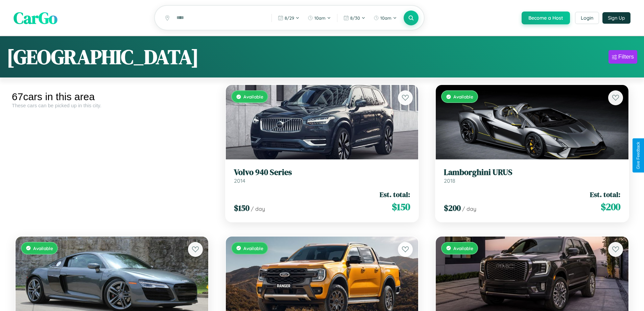 The image size is (644, 311). Describe the element at coordinates (322, 176) in the screenshot. I see `a: Volvo 940 Series2014` at that location.